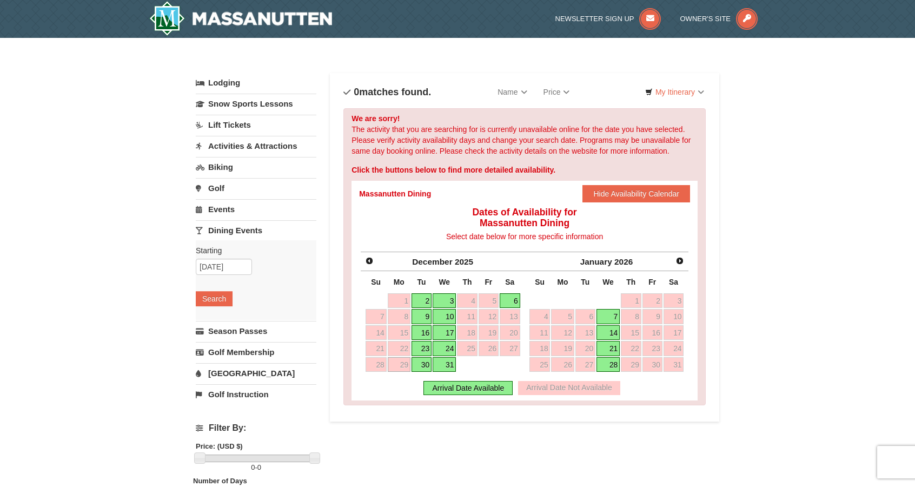 The image size is (915, 486). Describe the element at coordinates (375, 118) in the screenshot. I see `strong: We are sorry!` at that location.